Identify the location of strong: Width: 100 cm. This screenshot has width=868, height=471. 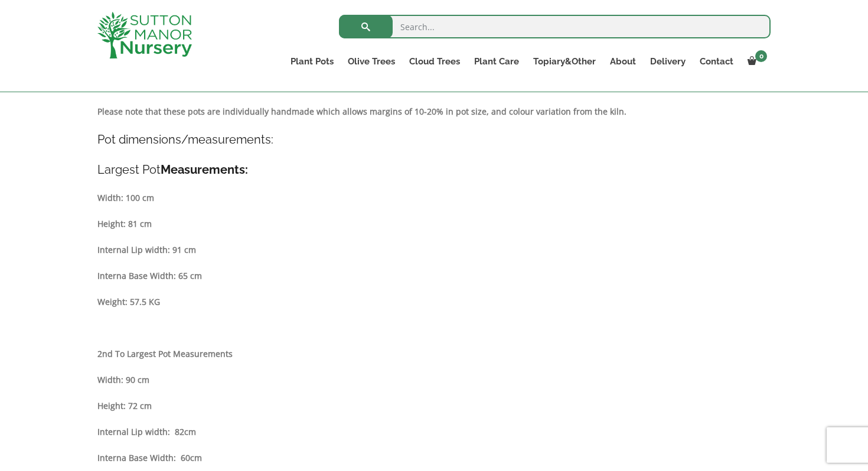
(126, 197).